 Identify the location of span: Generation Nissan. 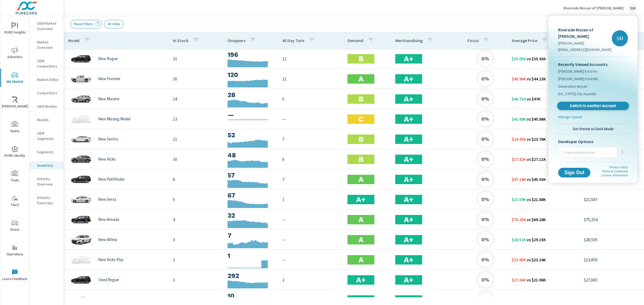
(572, 87).